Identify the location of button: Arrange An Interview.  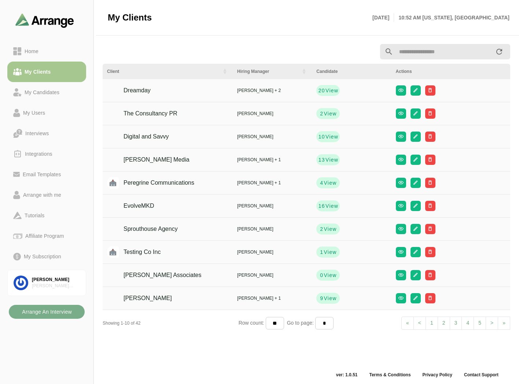
(47, 312).